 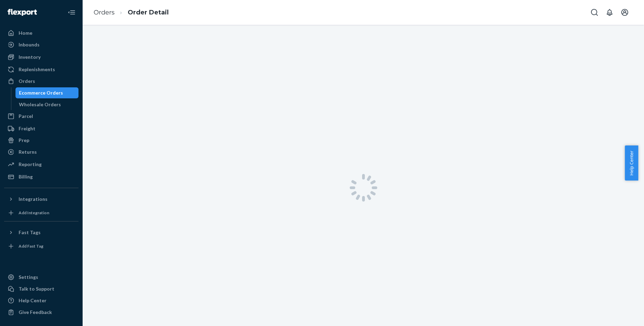 I want to click on div: Freight, so click(x=27, y=128).